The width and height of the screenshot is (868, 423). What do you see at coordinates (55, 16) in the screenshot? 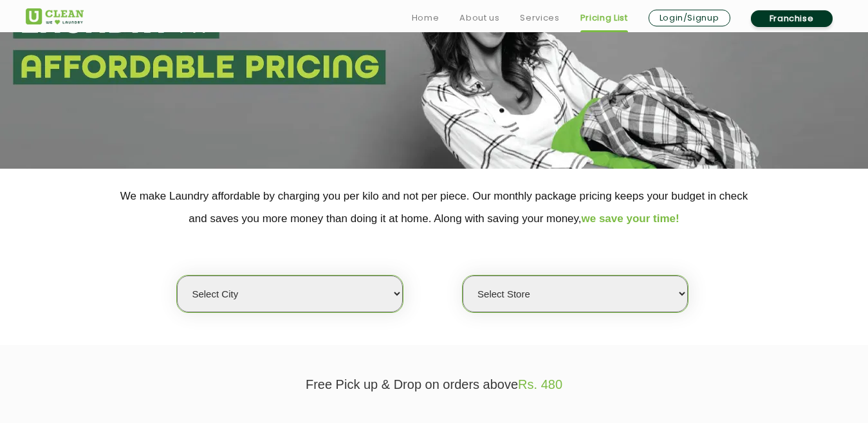
I see `img: UClean Laundry and Dry Cleaning` at bounding box center [55, 16].